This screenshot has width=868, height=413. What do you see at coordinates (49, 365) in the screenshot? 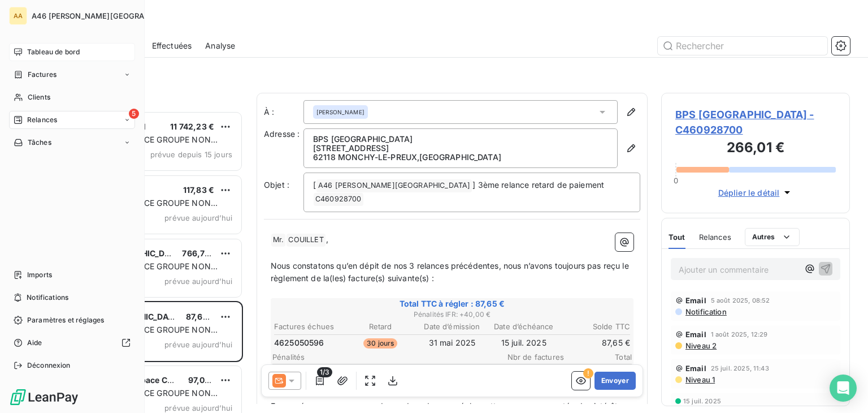
I see `span: Déconnexion` at bounding box center [49, 365].